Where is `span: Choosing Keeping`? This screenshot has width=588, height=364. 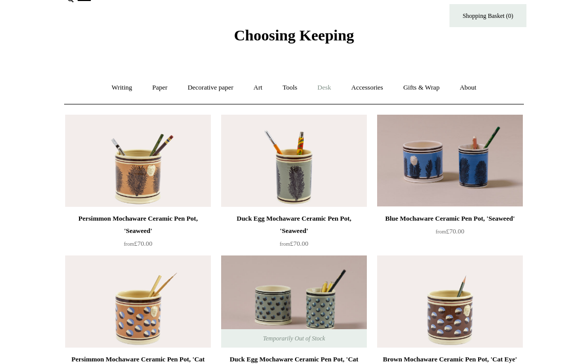 span: Choosing Keeping is located at coordinates (294, 35).